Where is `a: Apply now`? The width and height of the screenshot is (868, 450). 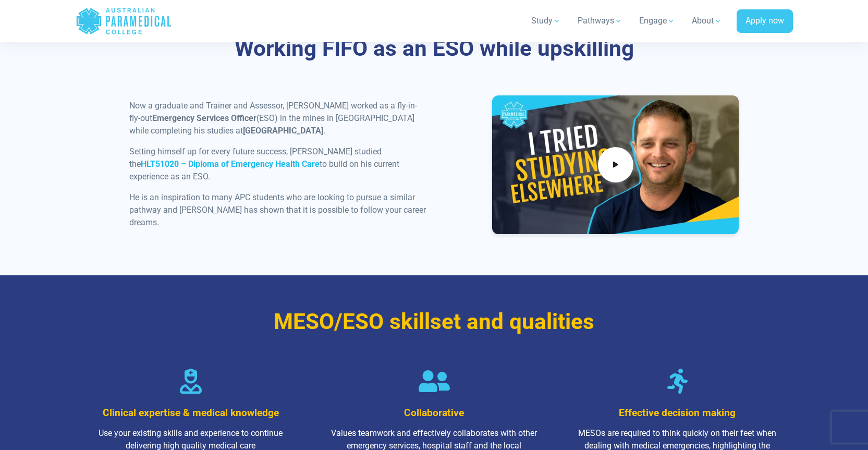
a: Apply now is located at coordinates (765, 21).